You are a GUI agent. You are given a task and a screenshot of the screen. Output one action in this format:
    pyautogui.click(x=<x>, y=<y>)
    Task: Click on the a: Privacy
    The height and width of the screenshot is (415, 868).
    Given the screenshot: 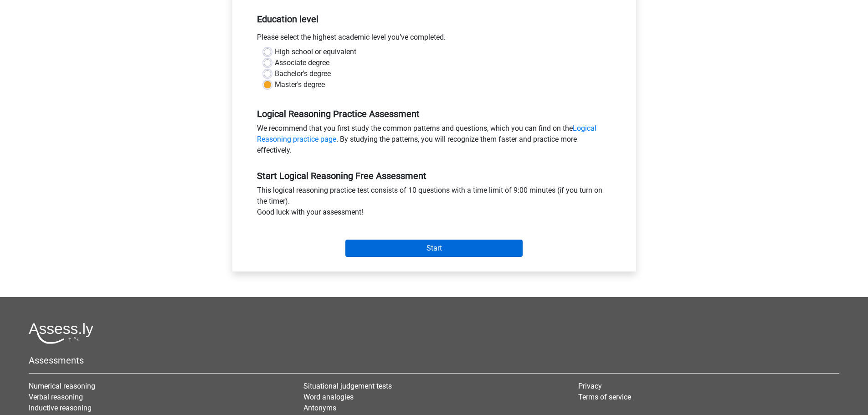 What is the action you would take?
    pyautogui.click(x=590, y=386)
    